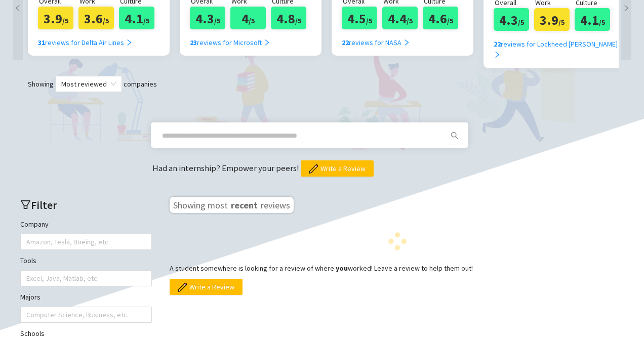 The image size is (644, 341). What do you see at coordinates (27, 279) in the screenshot?
I see `input: Tools` at bounding box center [27, 279].